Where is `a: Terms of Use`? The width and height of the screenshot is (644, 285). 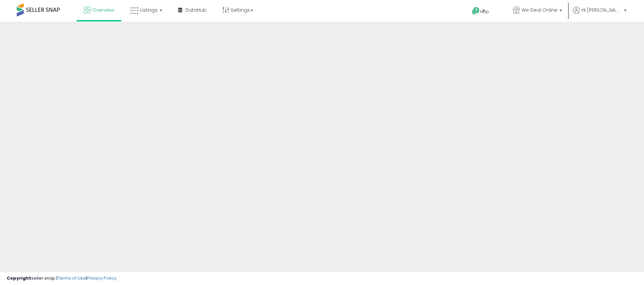
a: Terms of Use is located at coordinates (71, 278).